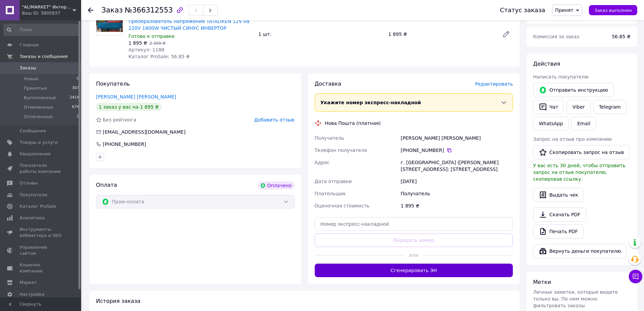 Image resolution: width=644 pixels, height=311 pixels. Describe the element at coordinates (353, 123) in the screenshot. I see `div: Нова Пошта (платная)` at that location.